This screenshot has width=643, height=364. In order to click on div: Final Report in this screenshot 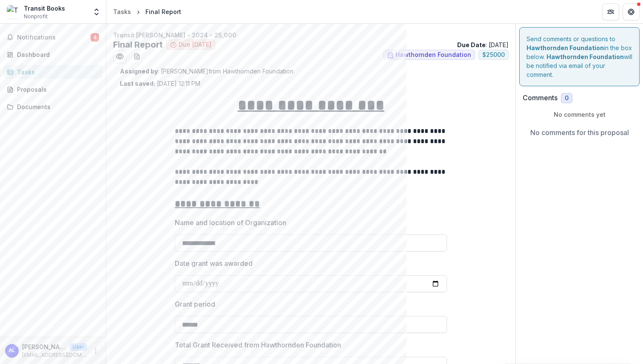, I will do `click(163, 12)`.